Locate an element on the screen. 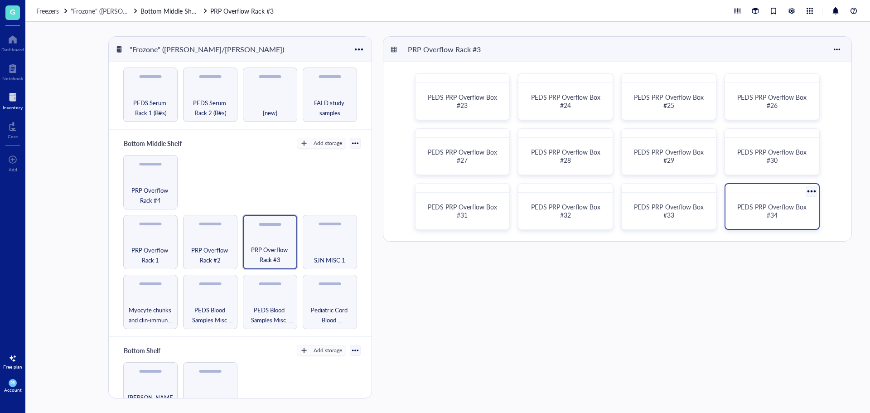  a: Inventory is located at coordinates (13, 100).